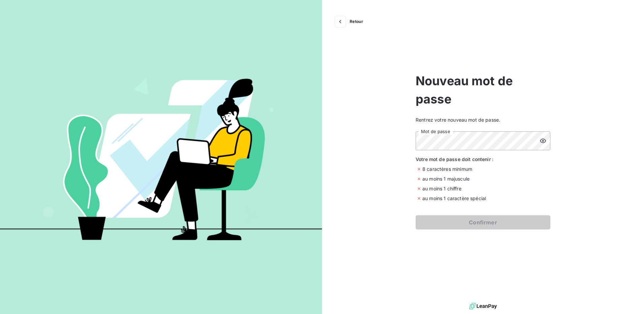 The height and width of the screenshot is (314, 644). Describe the element at coordinates (446, 179) in the screenshot. I see `span: au moins 1 majuscule` at that location.